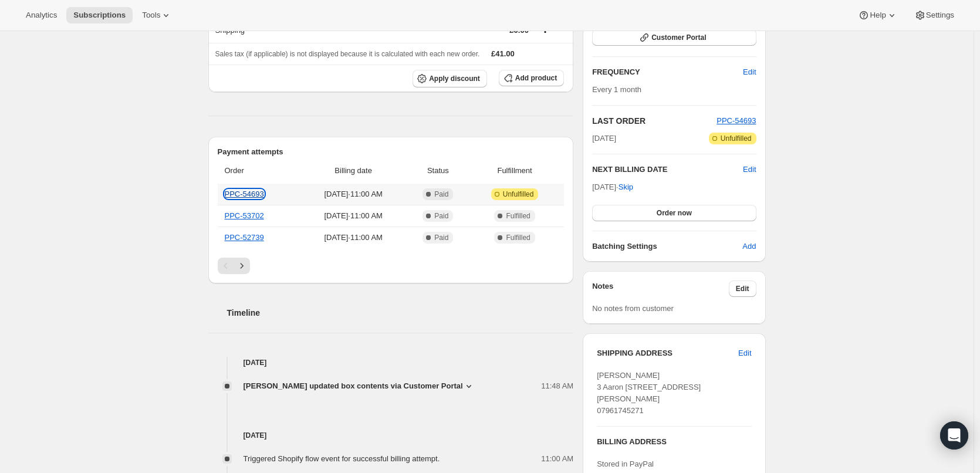 This screenshot has width=980, height=473. Describe the element at coordinates (242, 266) in the screenshot. I see `button: Next` at that location.